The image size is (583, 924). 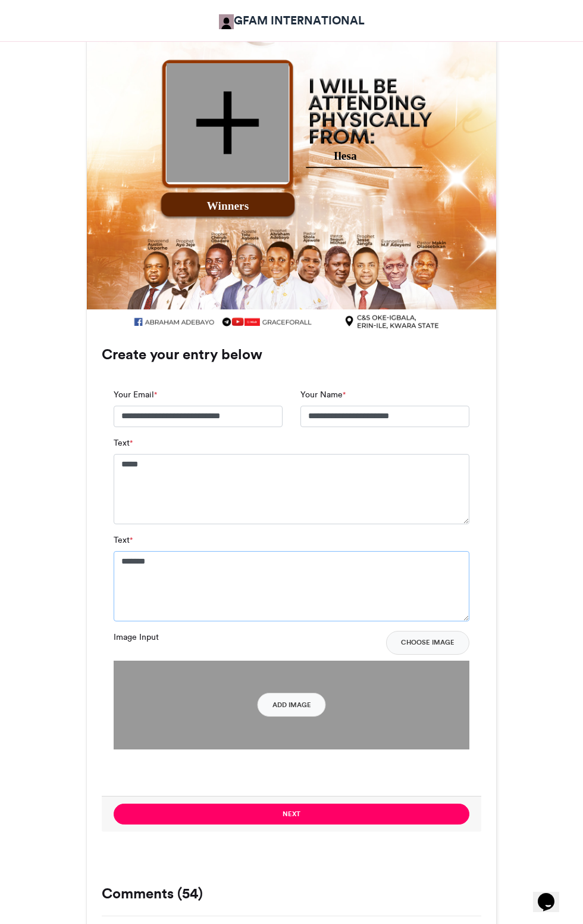 What do you see at coordinates (292, 814) in the screenshot?
I see `button: Next` at bounding box center [292, 814].